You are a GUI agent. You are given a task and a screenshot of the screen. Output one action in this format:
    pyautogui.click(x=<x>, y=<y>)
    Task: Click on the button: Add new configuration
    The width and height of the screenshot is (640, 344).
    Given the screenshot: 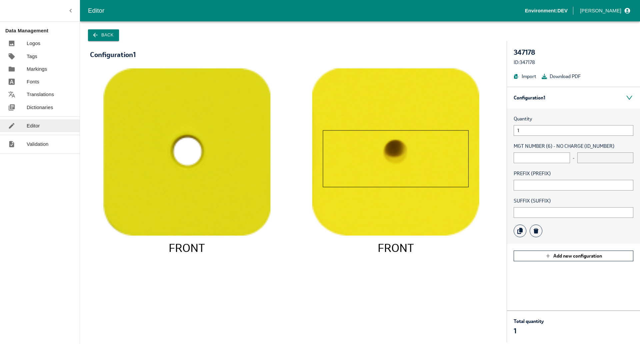 What is the action you would take?
    pyautogui.click(x=574, y=256)
    